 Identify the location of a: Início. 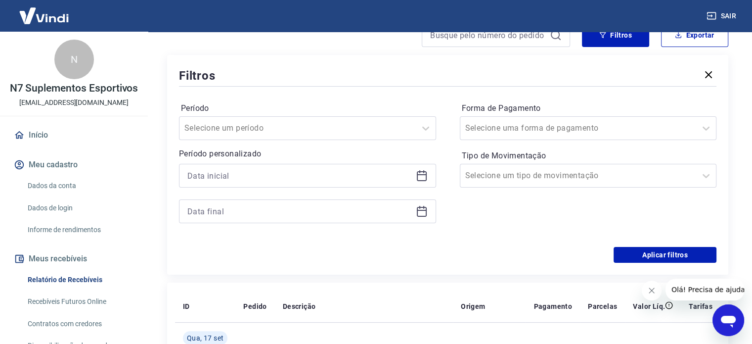
(74, 135).